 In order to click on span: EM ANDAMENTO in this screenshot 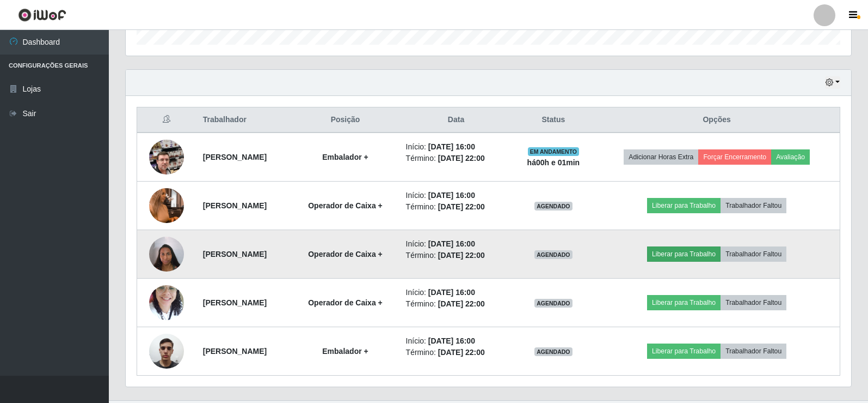, I will do `click(554, 151)`.